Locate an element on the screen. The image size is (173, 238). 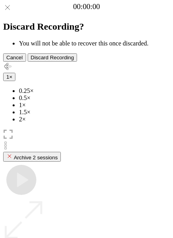
button: 1× is located at coordinates (9, 77).